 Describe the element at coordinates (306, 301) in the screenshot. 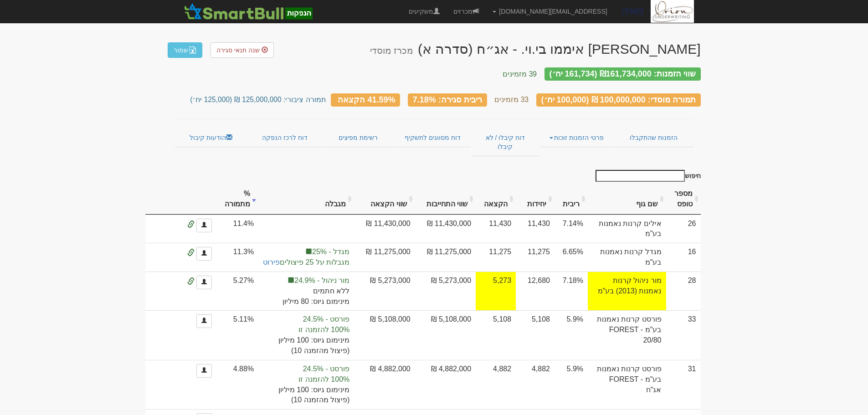

I see `span: מינימום גיוס: 80 מיליון` at that location.